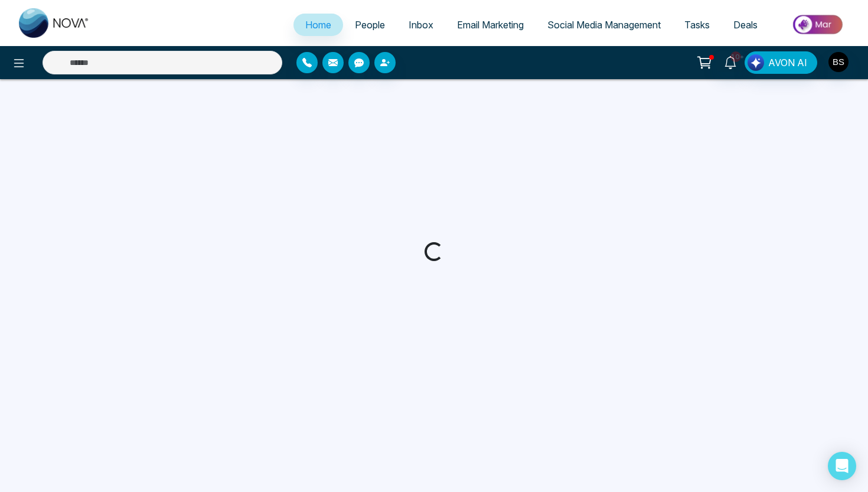 The height and width of the screenshot is (492, 868). Describe the element at coordinates (421, 25) in the screenshot. I see `a: Inbox` at that location.